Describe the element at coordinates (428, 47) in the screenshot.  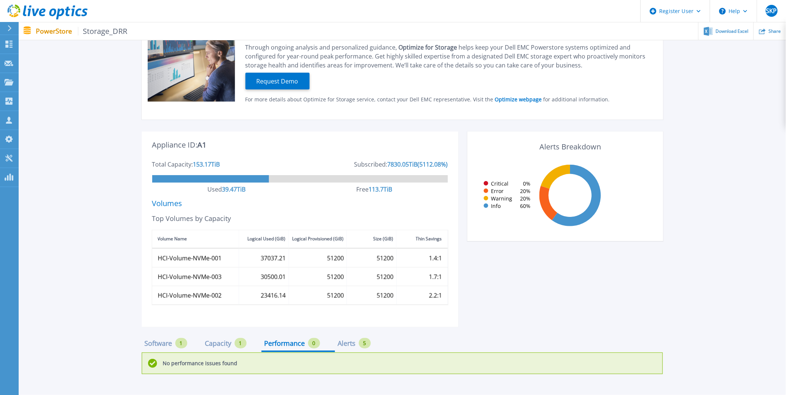
I see `span: Optimize for Storage` at that location.